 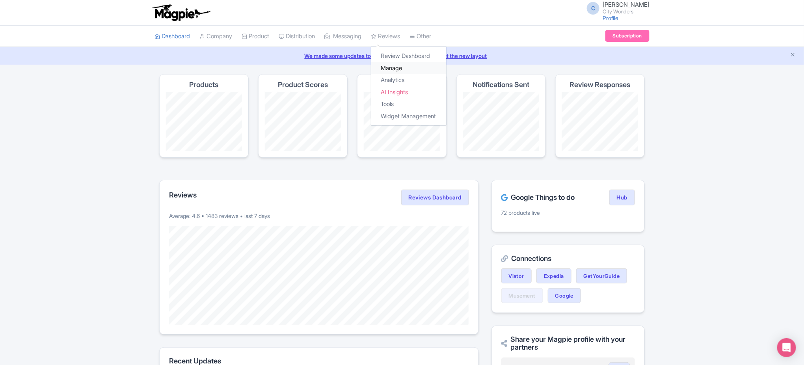 What do you see at coordinates (297, 36) in the screenshot?
I see `a: Distribution` at bounding box center [297, 36].